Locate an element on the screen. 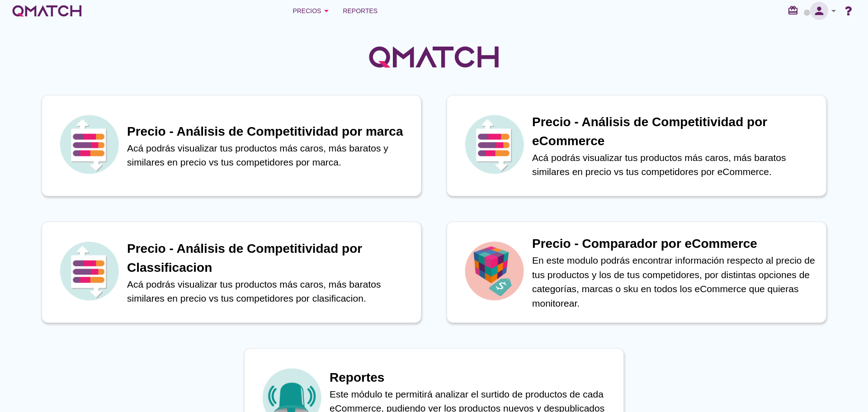 This screenshot has height=412, width=868. i: redeem is located at coordinates (795, 10).